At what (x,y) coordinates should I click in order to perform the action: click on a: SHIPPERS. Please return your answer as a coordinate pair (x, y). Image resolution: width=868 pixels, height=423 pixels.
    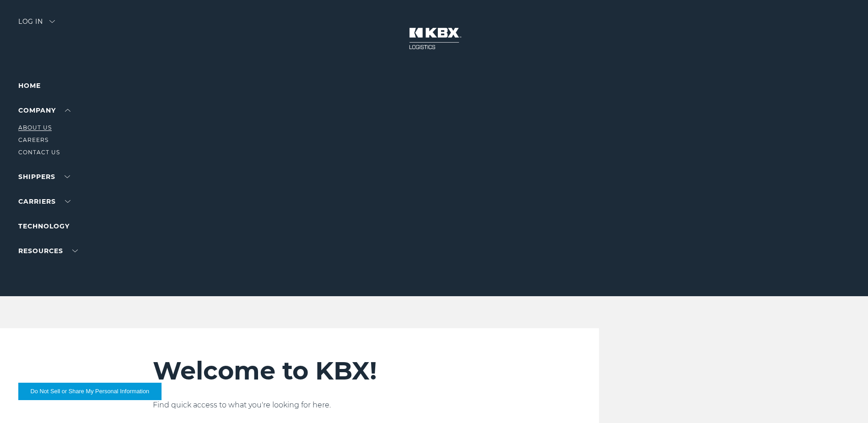
    Looking at the image, I should click on (44, 177).